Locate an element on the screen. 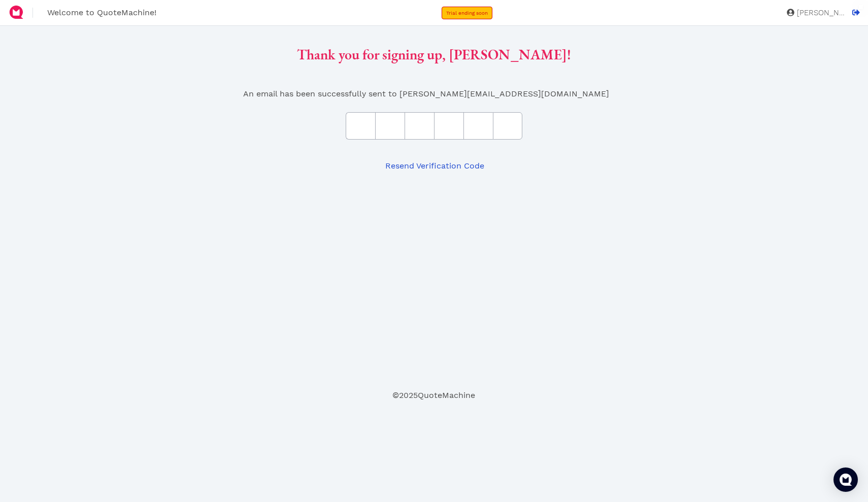 The width and height of the screenshot is (868, 502). span: Welcome to QuoteMachine! is located at coordinates (101, 12).